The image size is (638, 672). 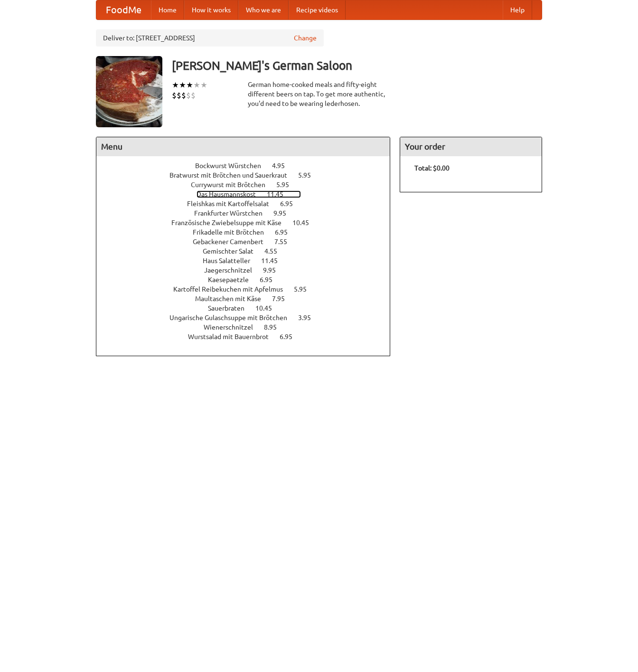 I want to click on a: Haus Salatteller 11.45, so click(x=249, y=261).